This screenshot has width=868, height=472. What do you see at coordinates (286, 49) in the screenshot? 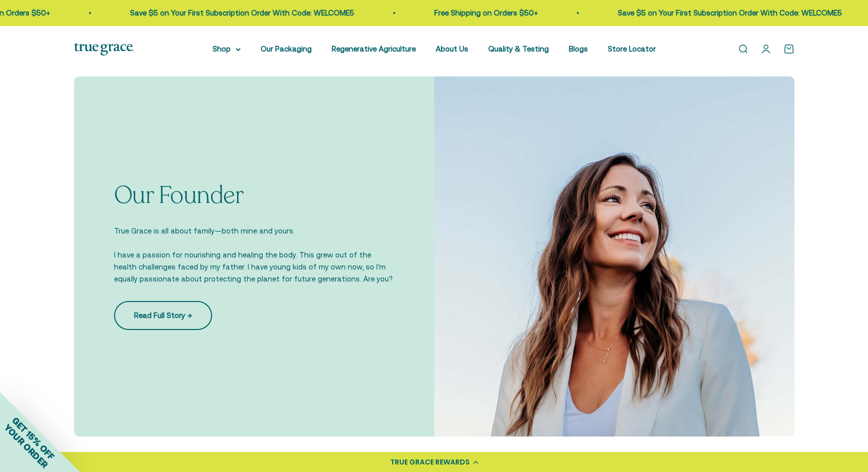
I see `a: Our Packaging` at bounding box center [286, 49].